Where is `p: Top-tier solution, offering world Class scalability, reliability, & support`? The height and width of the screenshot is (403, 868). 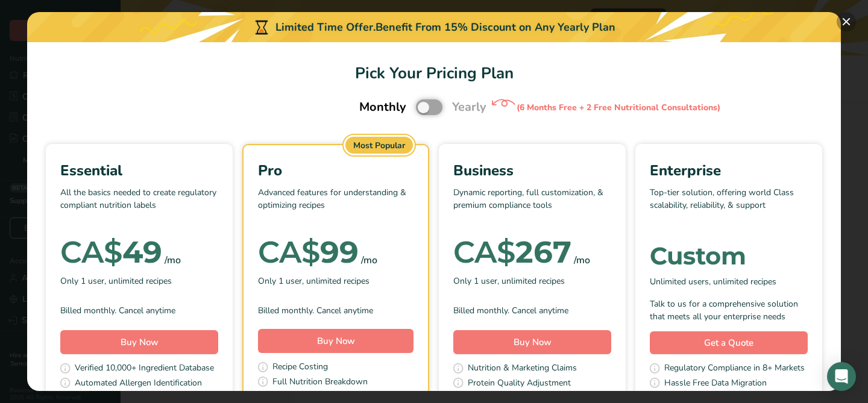 p: Top-tier solution, offering world Class scalability, reliability, & support is located at coordinates (729, 204).